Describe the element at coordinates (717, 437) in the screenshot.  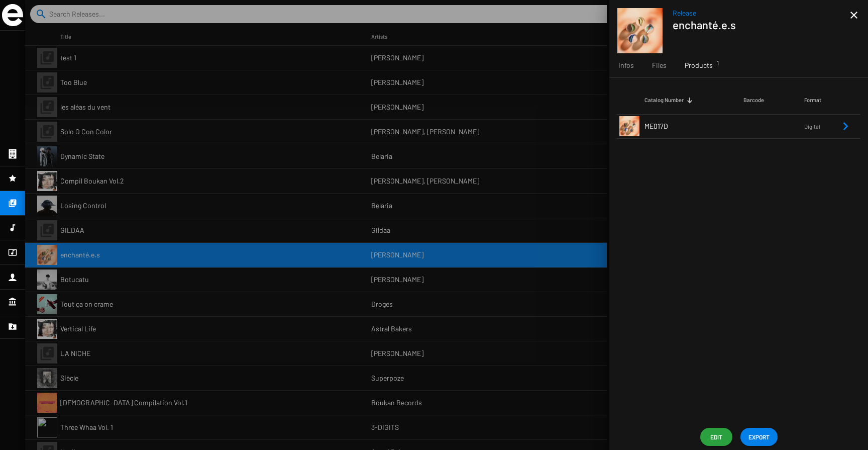
I see `button: Edit` at that location.